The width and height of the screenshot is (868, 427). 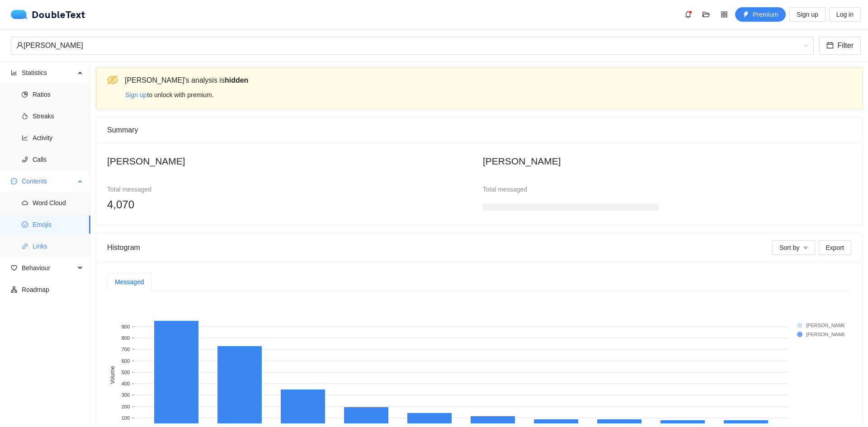 What do you see at coordinates (25, 138) in the screenshot?
I see `span: line-chart` at bounding box center [25, 138].